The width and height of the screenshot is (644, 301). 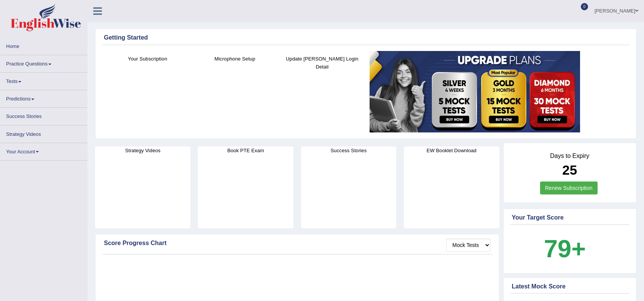 I want to click on h4: Microphone Setup, so click(x=234, y=59).